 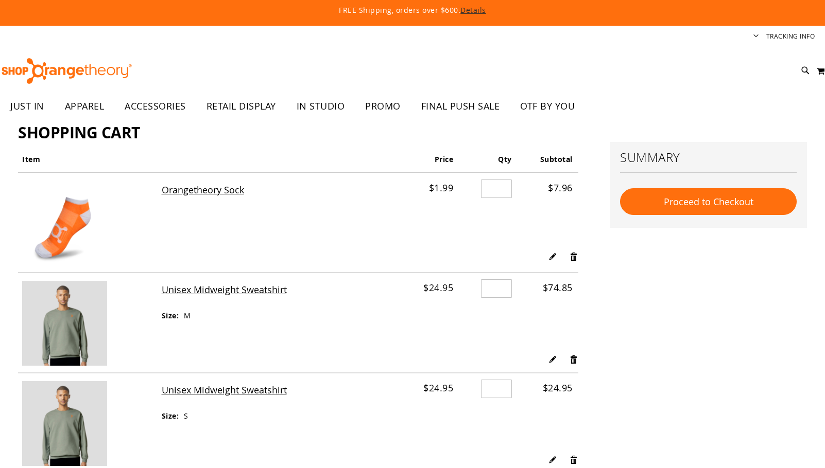 I want to click on span: Subtotal, so click(x=556, y=159).